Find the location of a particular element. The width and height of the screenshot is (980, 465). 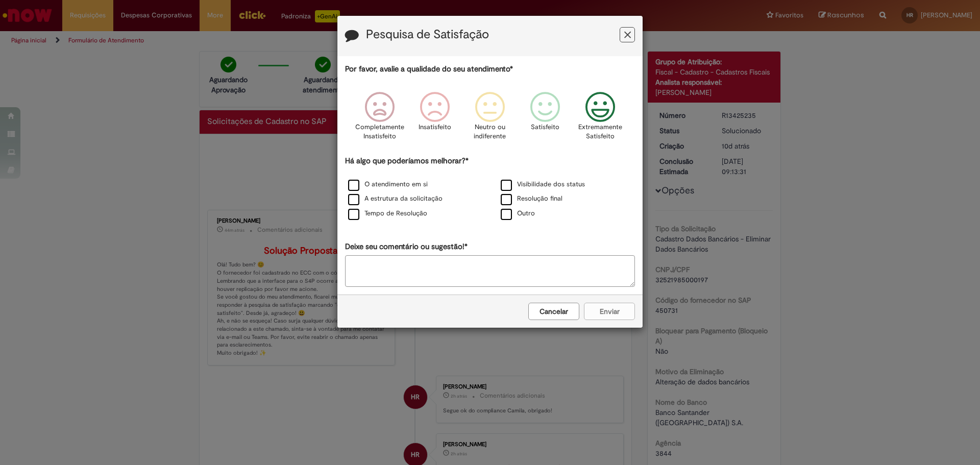

label: Visibilidade dos status is located at coordinates (543, 184).